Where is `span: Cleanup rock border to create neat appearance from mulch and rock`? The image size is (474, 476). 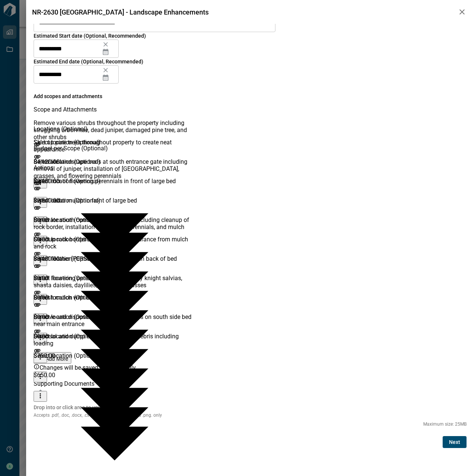 span: Cleanup rock border to create neat appearance from mulch and rock is located at coordinates (111, 243).